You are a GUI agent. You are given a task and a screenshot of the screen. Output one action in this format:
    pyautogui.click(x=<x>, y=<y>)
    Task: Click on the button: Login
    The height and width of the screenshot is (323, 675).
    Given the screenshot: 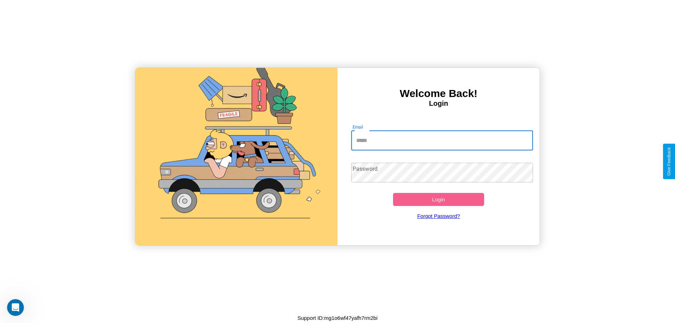 What is the action you would take?
    pyautogui.click(x=439, y=199)
    